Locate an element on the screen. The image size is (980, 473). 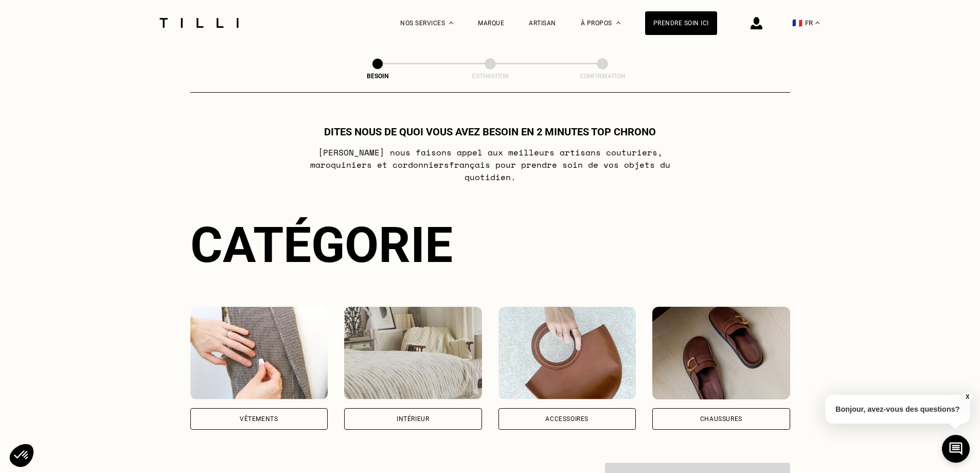
img: Intérieur is located at coordinates (413, 353).